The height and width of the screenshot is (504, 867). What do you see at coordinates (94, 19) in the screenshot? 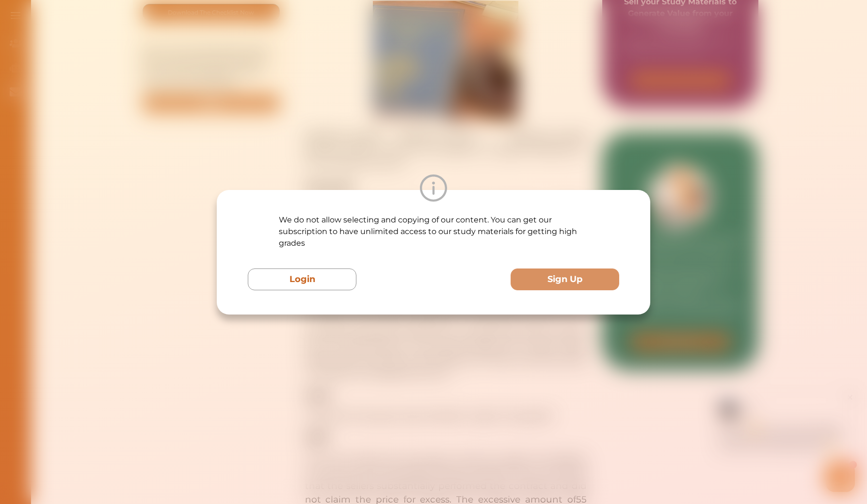
I see `img: Nini` at bounding box center [94, 19].